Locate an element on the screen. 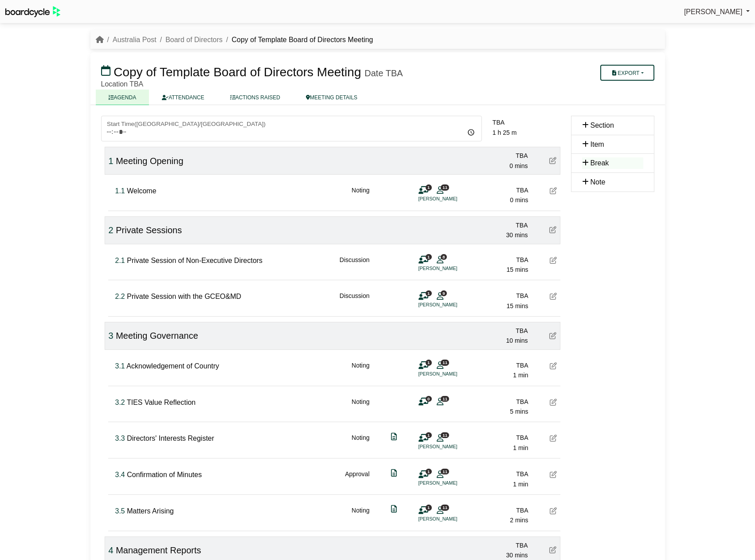 The image size is (755, 560). span: Meeting Opening is located at coordinates (150, 161).